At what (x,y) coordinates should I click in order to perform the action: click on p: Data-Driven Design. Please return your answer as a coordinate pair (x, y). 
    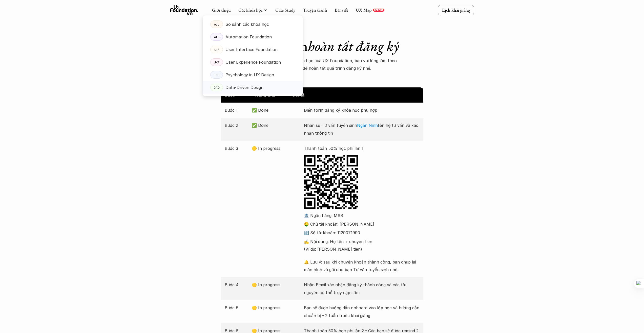
    Looking at the image, I should click on (245, 88).